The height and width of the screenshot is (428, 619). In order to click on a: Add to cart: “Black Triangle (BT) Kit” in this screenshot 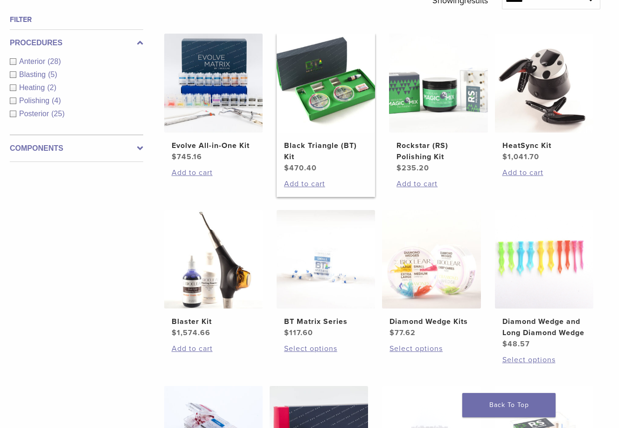, I will do `click(326, 184)`.